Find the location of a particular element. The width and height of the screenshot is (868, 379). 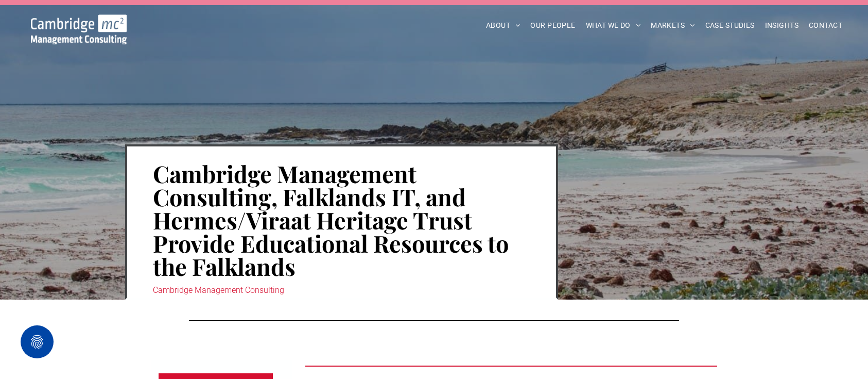

a: OUR PEOPLE is located at coordinates (553, 25).